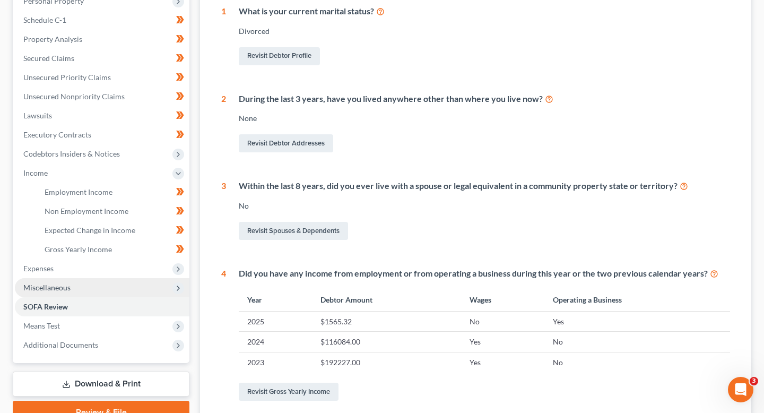 The image size is (764, 413). Describe the element at coordinates (386, 322) in the screenshot. I see `td: $1565.32` at that location.